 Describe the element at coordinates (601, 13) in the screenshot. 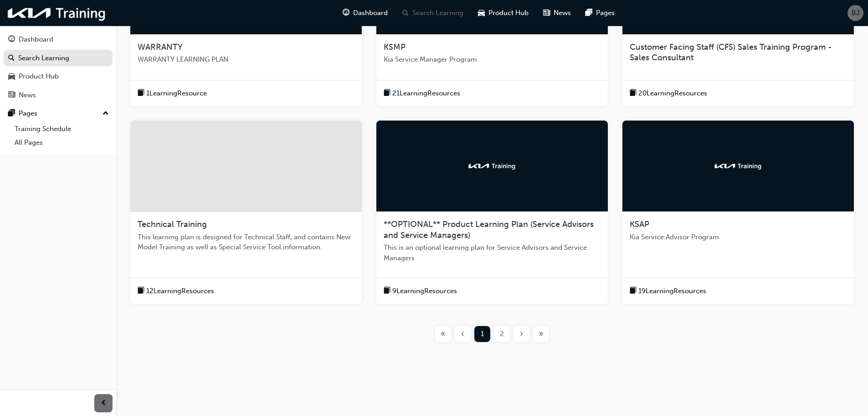

I see `a: pages-iconPages` at that location.